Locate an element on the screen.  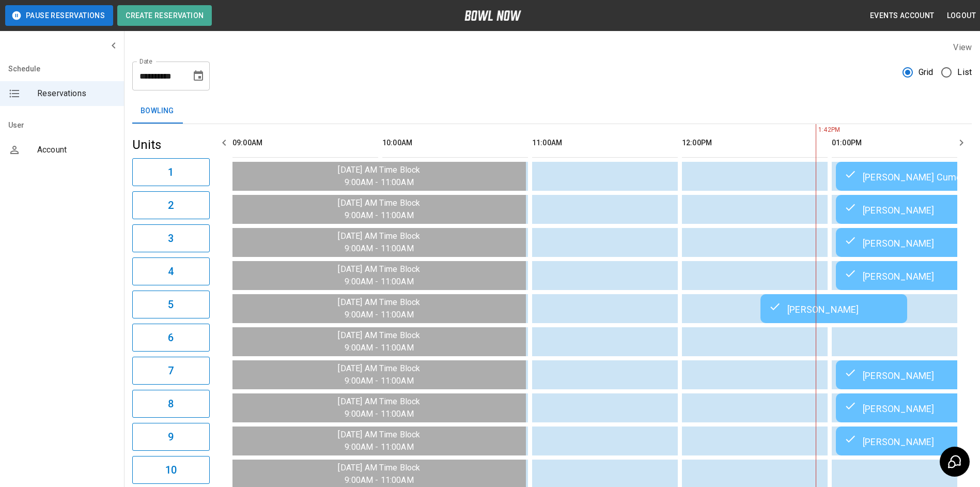
button: Logout is located at coordinates (962, 15).